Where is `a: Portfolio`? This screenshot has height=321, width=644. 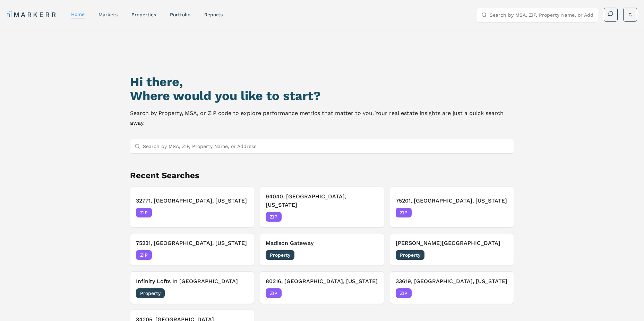
a: Portfolio is located at coordinates (180, 14).